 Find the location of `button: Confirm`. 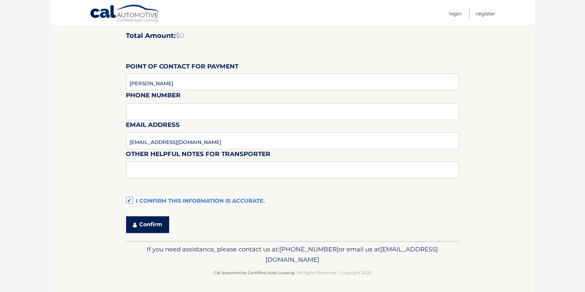

button: Confirm is located at coordinates (148, 225).